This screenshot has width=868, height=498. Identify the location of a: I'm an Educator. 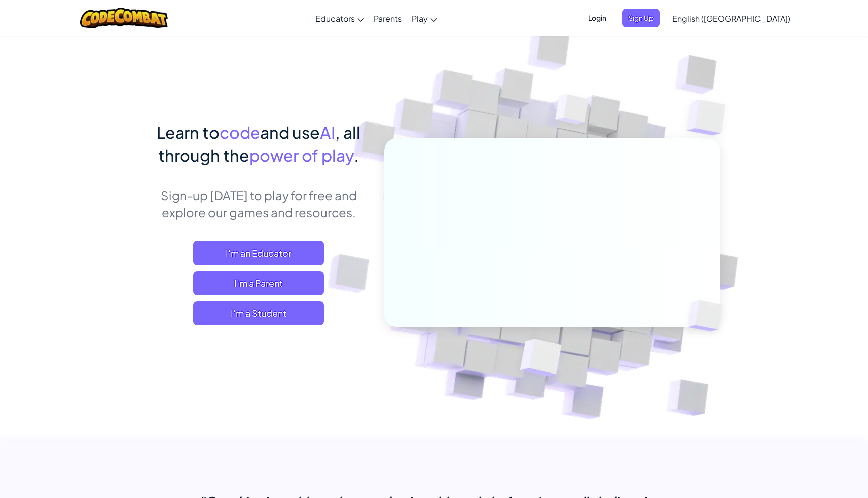
(258, 253).